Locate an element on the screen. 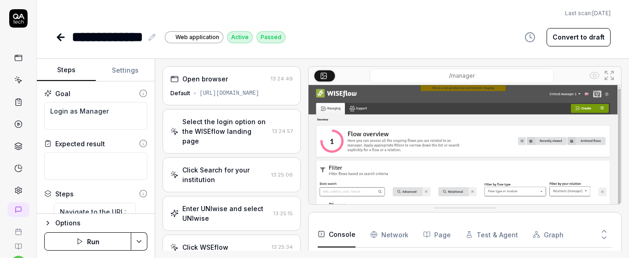 This screenshot has width=629, height=258. button: Options is located at coordinates (96, 223).